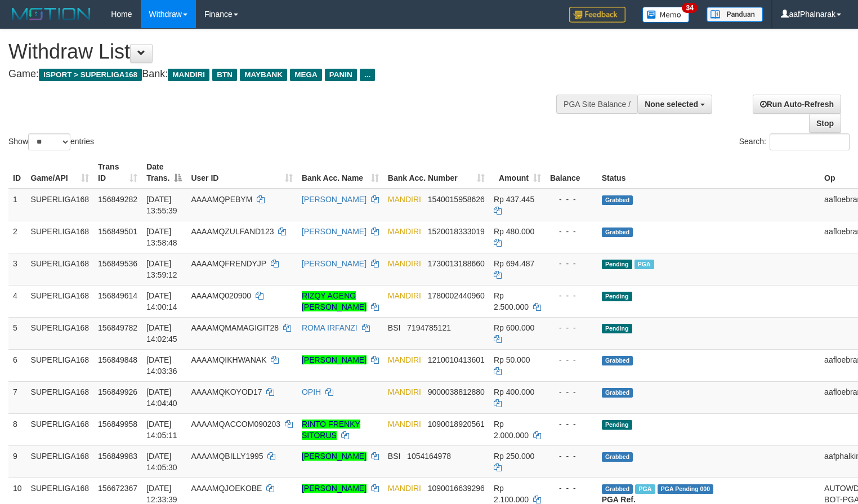 This screenshot has width=858, height=504. Describe the element at coordinates (49, 142) in the screenshot. I see `select: Showentries` at that location.